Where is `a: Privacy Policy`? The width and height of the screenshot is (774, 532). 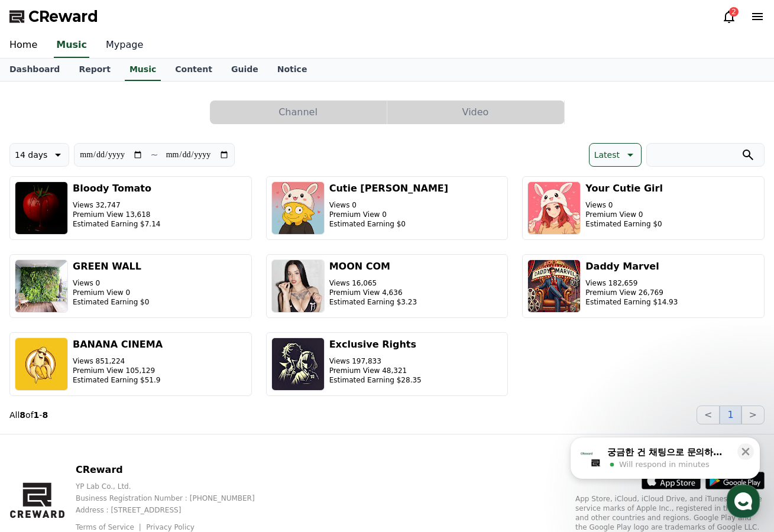
a: Privacy Policy is located at coordinates (170, 527).